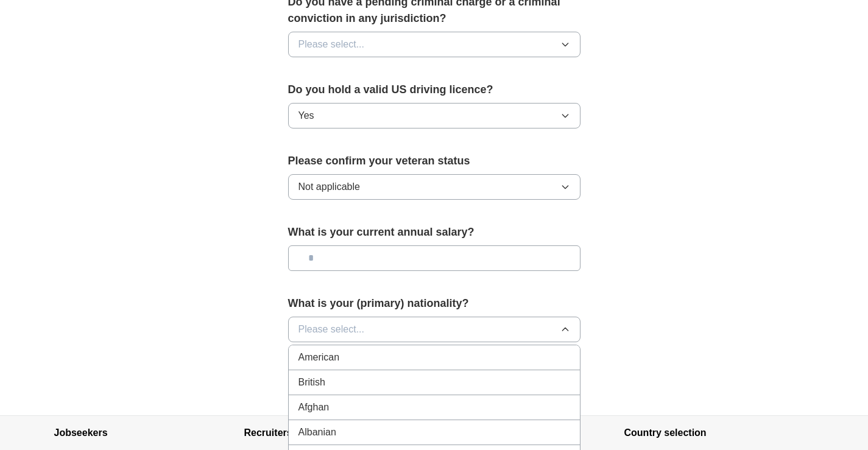 This screenshot has width=868, height=450. What do you see at coordinates (317, 433) in the screenshot?
I see `span: Albanian` at bounding box center [317, 433].